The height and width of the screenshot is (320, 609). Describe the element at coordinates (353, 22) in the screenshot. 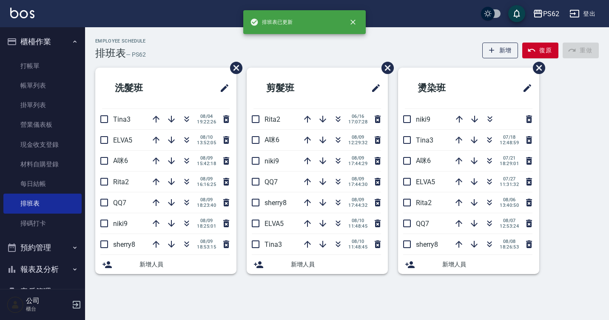

I see `button: close` at that location.